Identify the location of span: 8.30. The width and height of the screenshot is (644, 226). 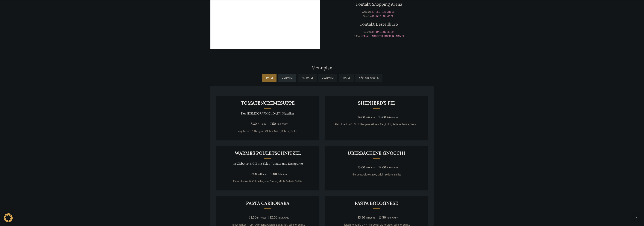
(254, 124).